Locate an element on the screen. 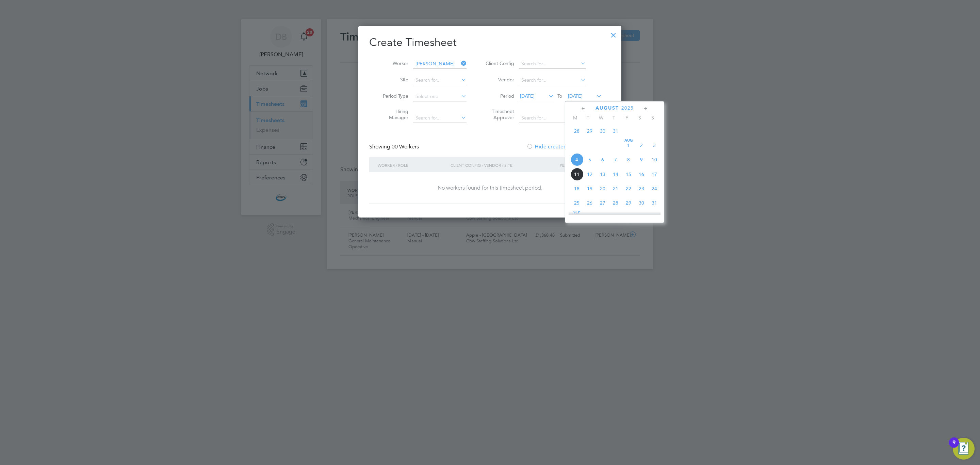 This screenshot has width=980, height=465. span: M is located at coordinates (575, 118).